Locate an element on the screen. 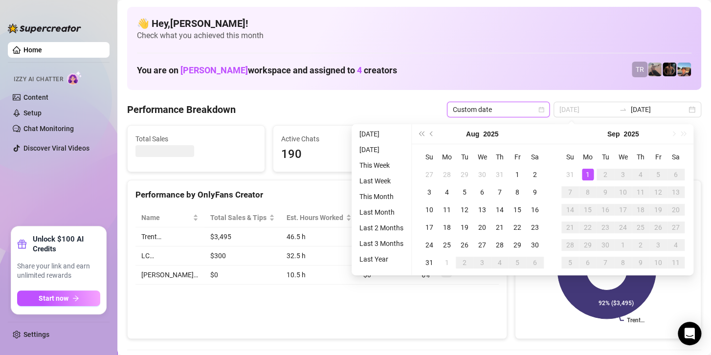  td: 2025-08-11 is located at coordinates (447, 210).